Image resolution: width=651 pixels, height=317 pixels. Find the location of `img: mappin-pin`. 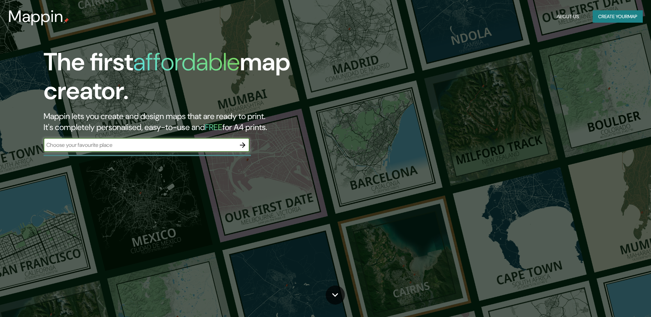

img: mappin-pin is located at coordinates (66, 21).